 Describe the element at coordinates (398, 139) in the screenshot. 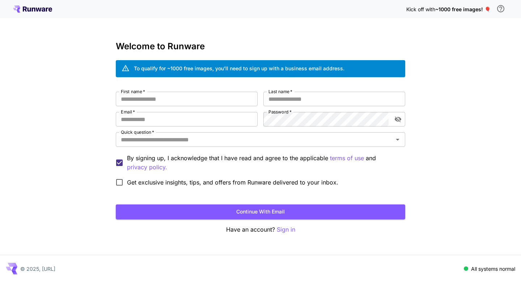

I see `button: Open` at that location.